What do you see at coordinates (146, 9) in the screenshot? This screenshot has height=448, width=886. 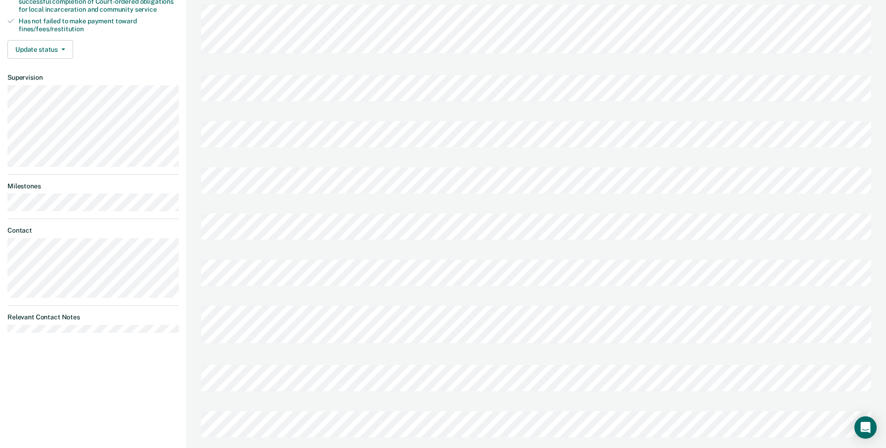 I see `span: service` at bounding box center [146, 9].